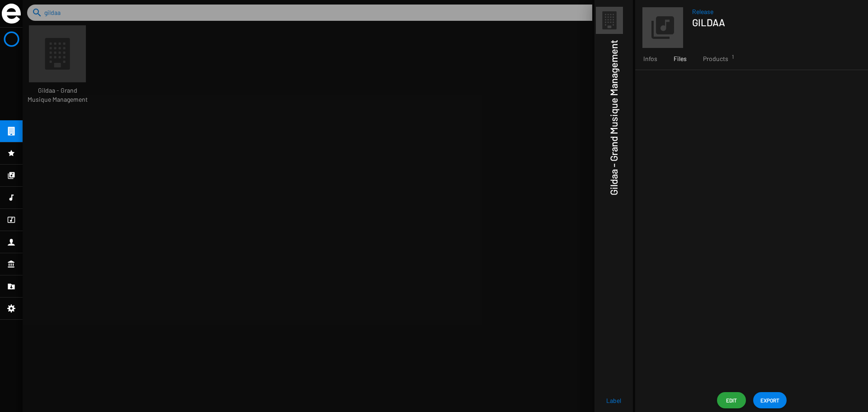 This screenshot has height=412, width=868. What do you see at coordinates (614, 117) in the screenshot?
I see `h1: Gildaa - Grand Musique Management` at bounding box center [614, 117].